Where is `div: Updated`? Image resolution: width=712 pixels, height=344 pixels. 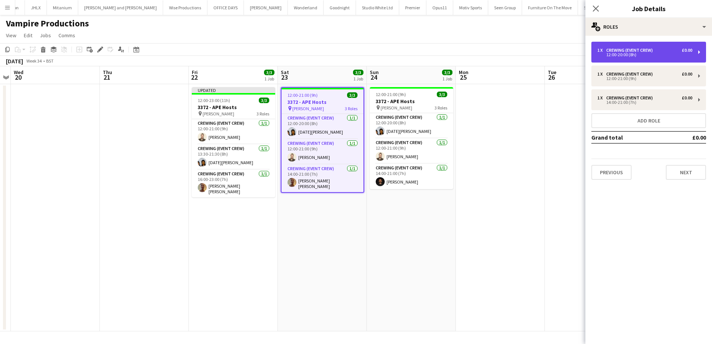
div: Updated is located at coordinates (234, 90).